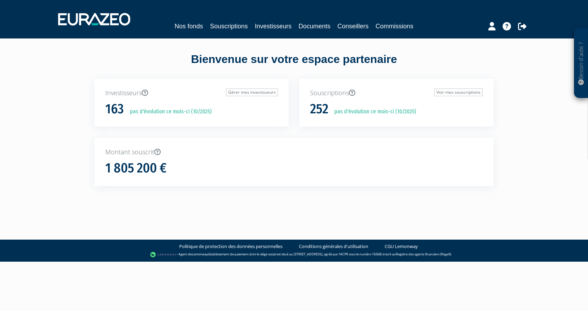 The image size is (588, 311). Describe the element at coordinates (114, 109) in the screenshot. I see `h1: 163` at that location.